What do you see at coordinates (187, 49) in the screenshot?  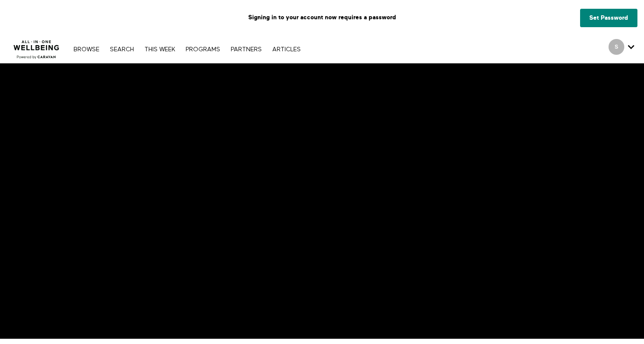 I see `nav: Primary` at bounding box center [187, 49].